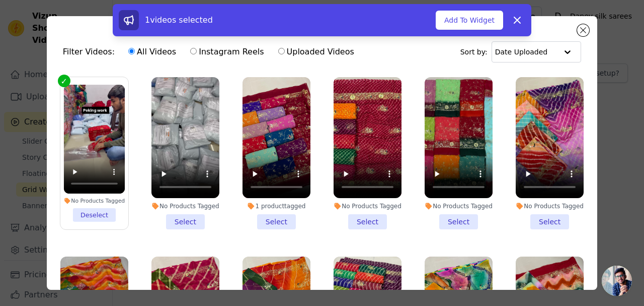 This screenshot has height=306, width=644. Describe the element at coordinates (316, 52) in the screenshot. I see `label: Uploaded Videos` at that location.